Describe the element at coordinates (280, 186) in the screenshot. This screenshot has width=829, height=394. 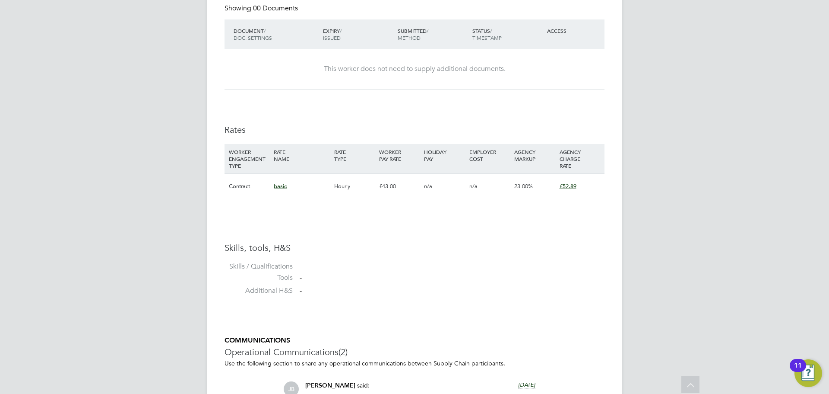
I see `span: basic` at that location.